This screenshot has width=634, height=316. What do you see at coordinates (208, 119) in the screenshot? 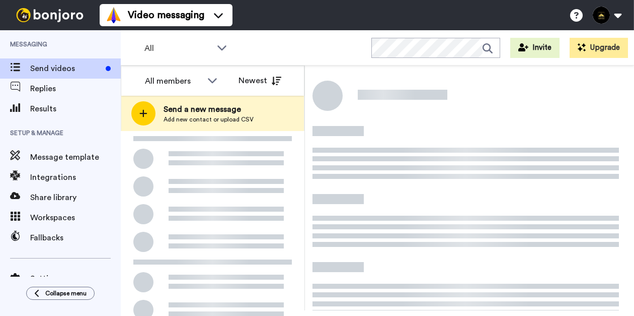
I see `span: Add new contact or upload CSV` at bounding box center [208, 119].